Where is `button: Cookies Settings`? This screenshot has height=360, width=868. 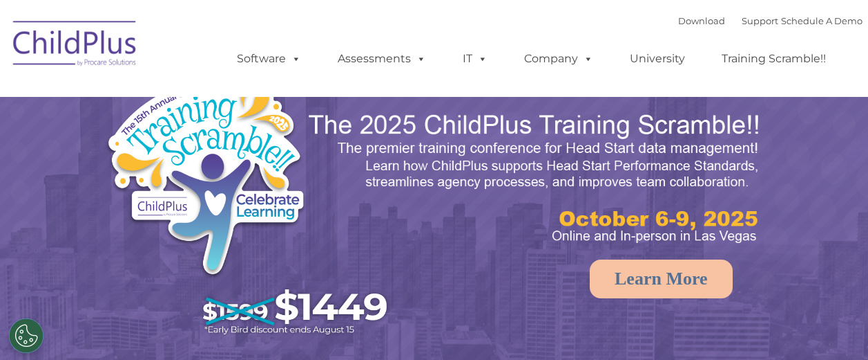
button: Cookies Settings is located at coordinates (27, 335).